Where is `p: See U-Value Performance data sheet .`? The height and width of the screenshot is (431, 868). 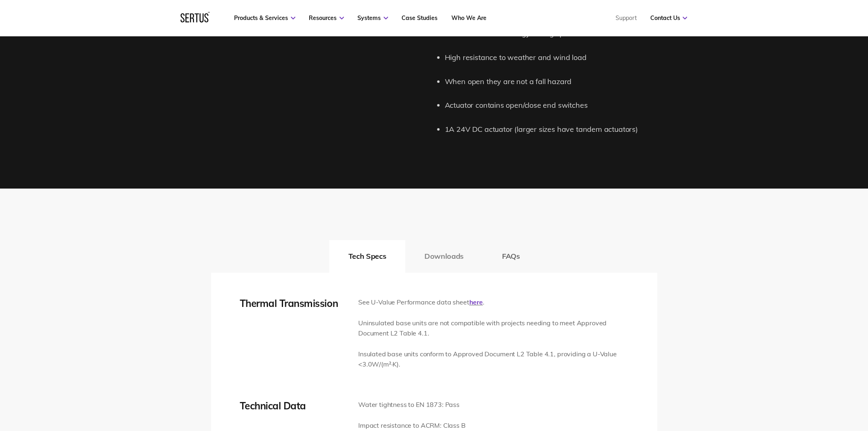 p: See U-Value Performance data sheet . is located at coordinates (494, 303).